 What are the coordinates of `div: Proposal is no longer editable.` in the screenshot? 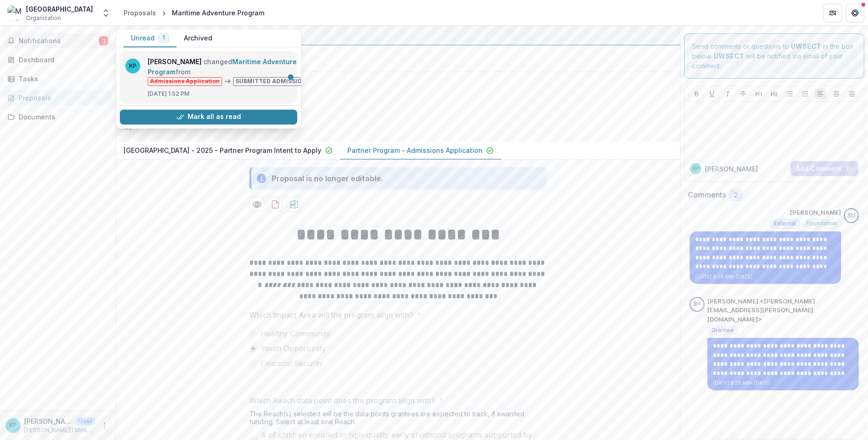 It's located at (327, 178).